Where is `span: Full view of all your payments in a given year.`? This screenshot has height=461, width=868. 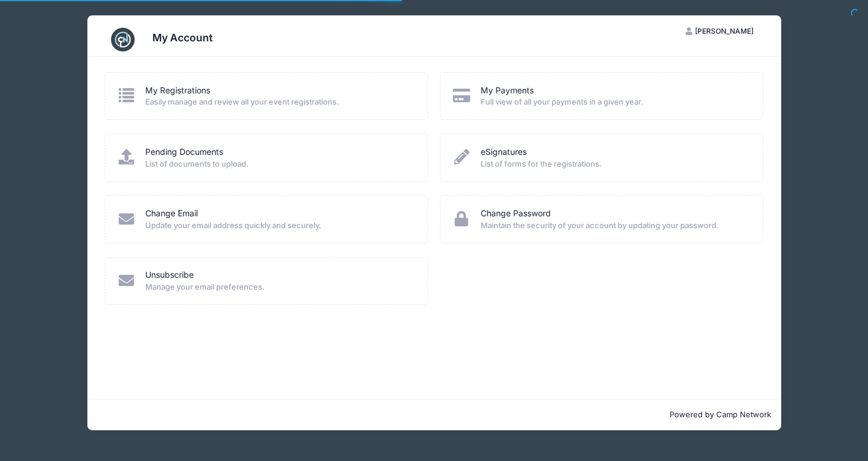
span: Full view of all your payments in a given year. is located at coordinates (614, 102).